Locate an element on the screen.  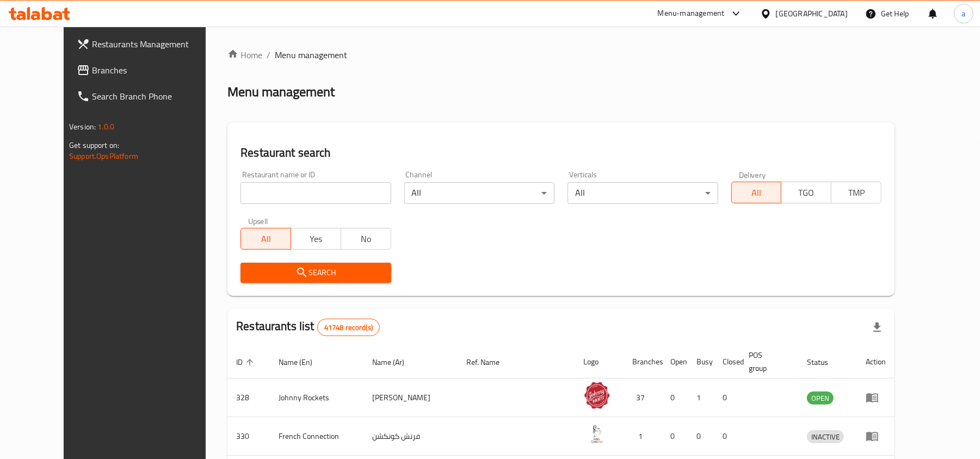
td: 328 is located at coordinates (249, 398).